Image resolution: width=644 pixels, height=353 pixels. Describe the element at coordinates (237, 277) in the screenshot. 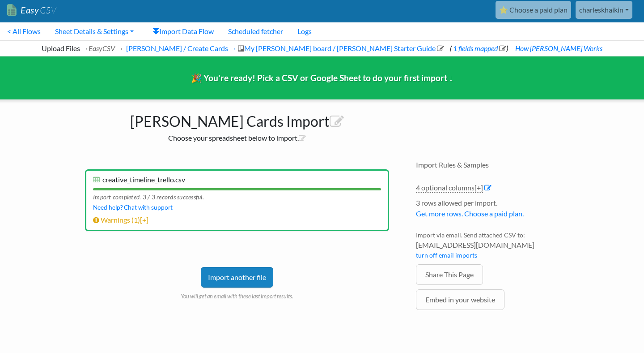

I see `a: Import another file` at that location.